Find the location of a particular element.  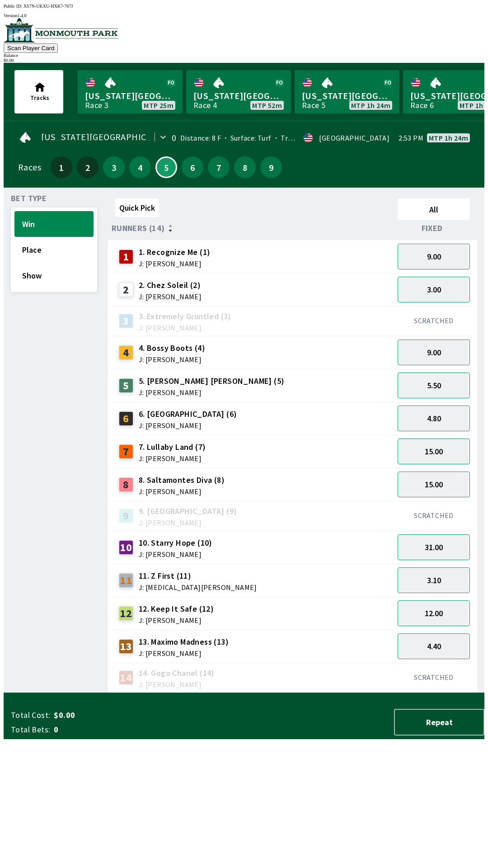

span: 4.80 is located at coordinates (434, 418).